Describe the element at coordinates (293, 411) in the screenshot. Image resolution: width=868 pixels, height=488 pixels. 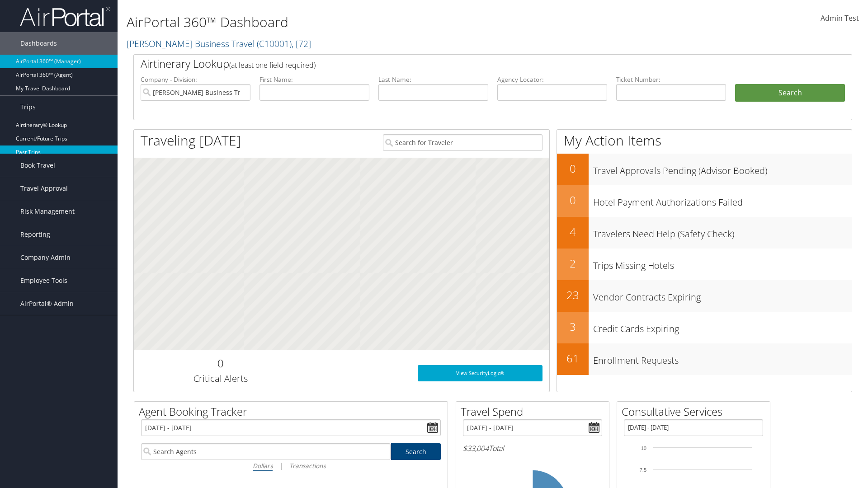
I see `h2: Agent Booking Tracker` at that location.